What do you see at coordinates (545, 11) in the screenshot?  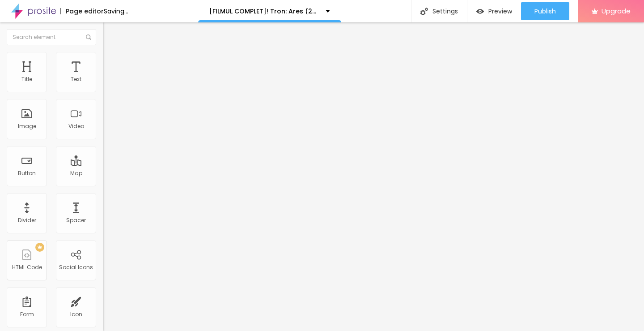 I see `span: Publish` at bounding box center [545, 11].